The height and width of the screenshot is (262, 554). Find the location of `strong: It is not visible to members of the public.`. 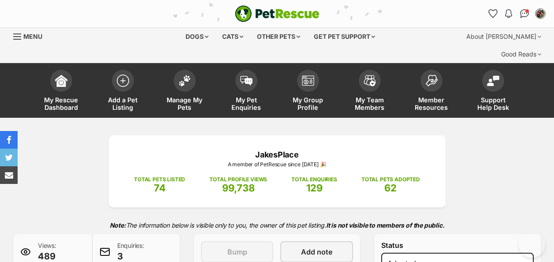

strong: It is not visible to members of the public. is located at coordinates (385, 225).